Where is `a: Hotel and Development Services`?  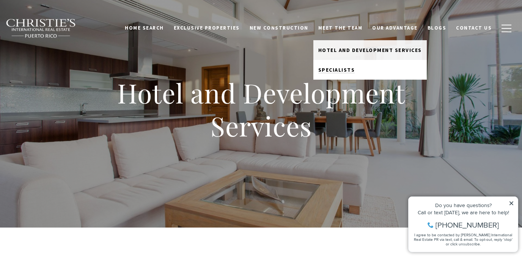
a: Hotel and Development Services is located at coordinates (370, 50).